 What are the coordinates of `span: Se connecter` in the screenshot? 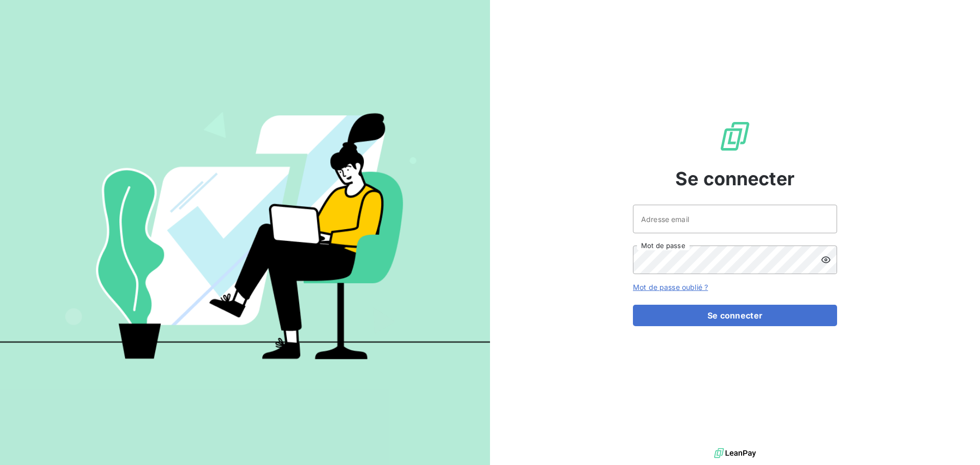 It's located at (735, 179).